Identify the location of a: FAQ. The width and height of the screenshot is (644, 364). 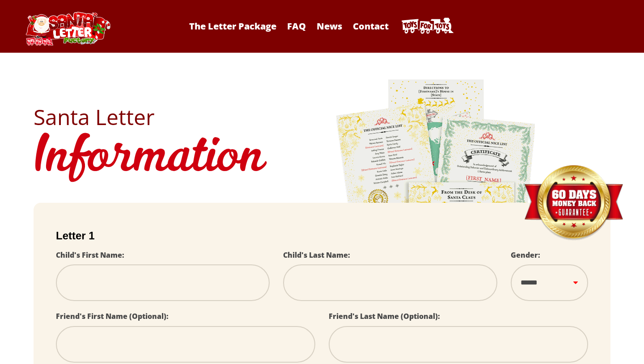
(296, 26).